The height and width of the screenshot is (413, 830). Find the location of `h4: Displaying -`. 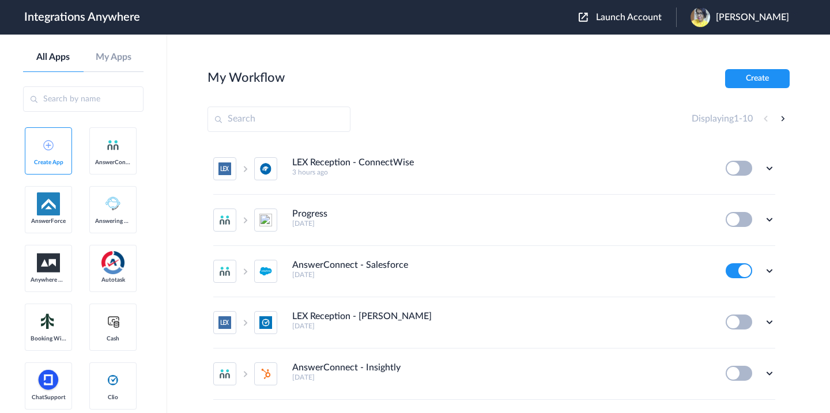

h4: Displaying - is located at coordinates (722, 119).